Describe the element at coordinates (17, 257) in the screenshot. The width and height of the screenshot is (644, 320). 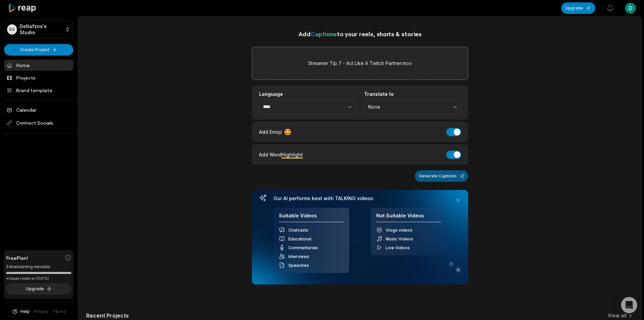
I see `span: Free Plan!` at that location.